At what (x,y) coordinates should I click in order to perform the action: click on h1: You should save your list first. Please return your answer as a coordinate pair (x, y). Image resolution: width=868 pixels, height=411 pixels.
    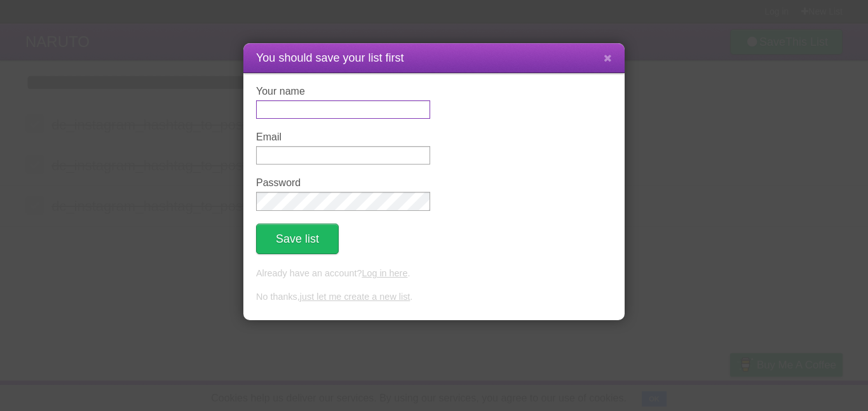
    Looking at the image, I should click on (434, 58).